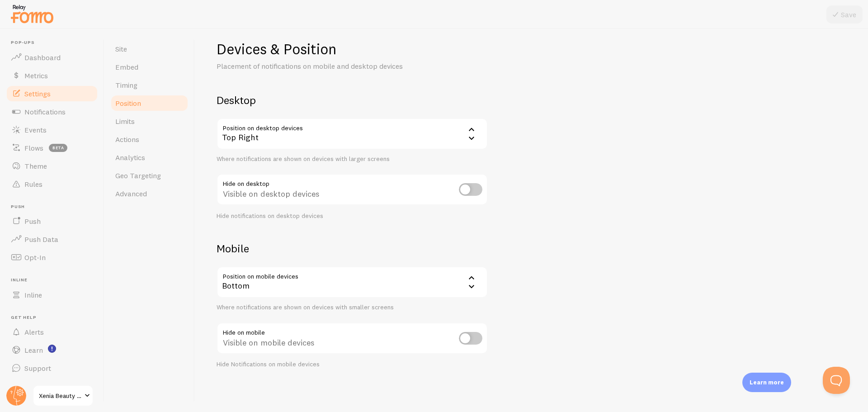 Image resolution: width=868 pixels, height=412 pixels. What do you see at coordinates (52, 332) in the screenshot?
I see `a: Alerts` at bounding box center [52, 332].